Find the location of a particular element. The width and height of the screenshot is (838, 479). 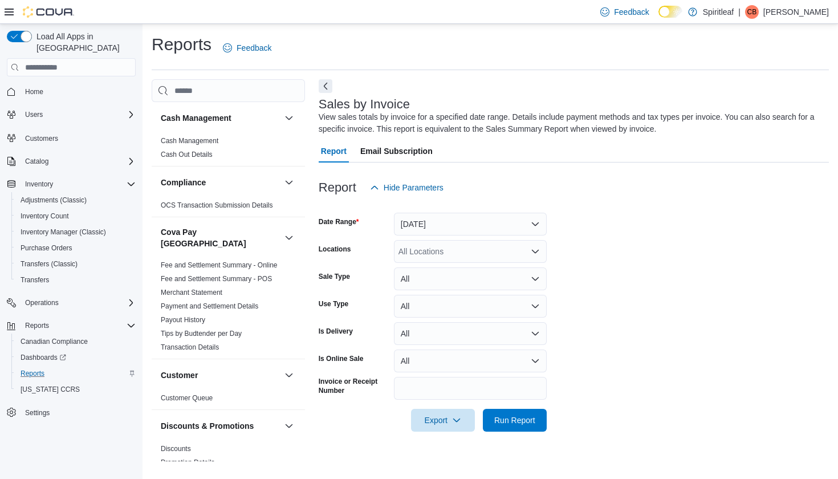

a: Transaction Details is located at coordinates (190, 347).